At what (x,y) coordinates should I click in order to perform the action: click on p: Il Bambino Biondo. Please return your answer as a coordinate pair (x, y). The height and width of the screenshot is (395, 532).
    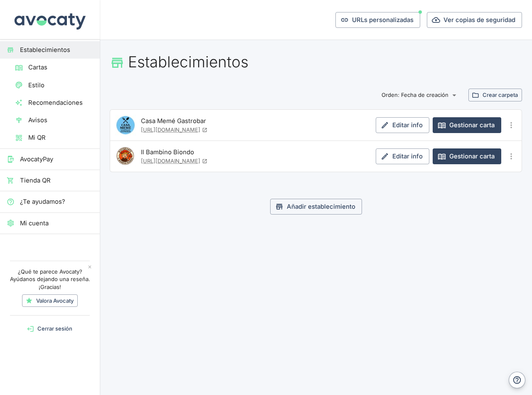
    Looking at the image, I should click on (174, 152).